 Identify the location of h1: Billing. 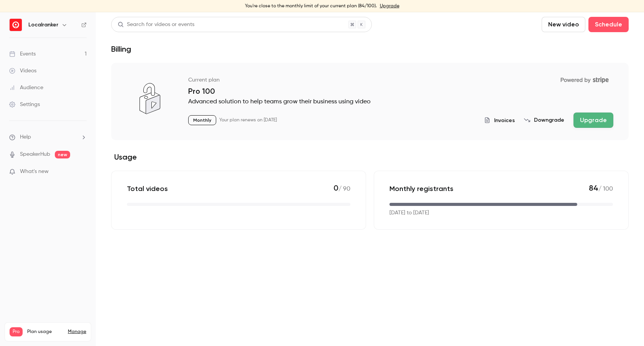
(121, 49).